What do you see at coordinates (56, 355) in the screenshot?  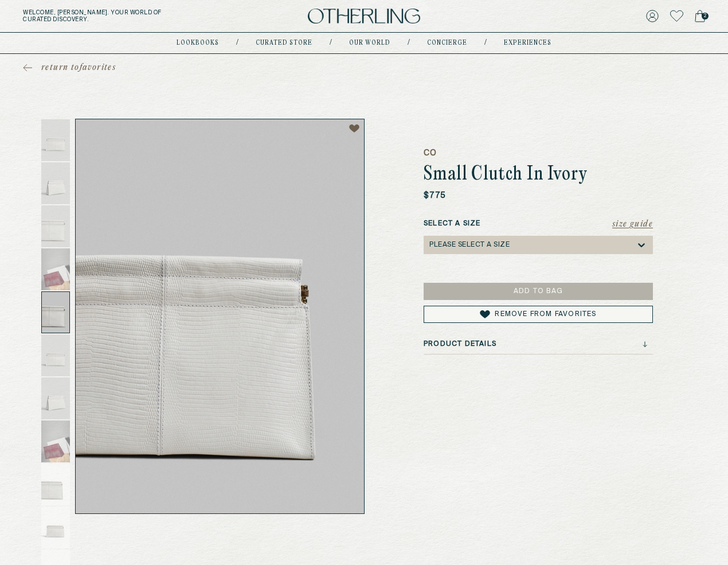 I see `img: Thumbnail 6` at bounding box center [56, 355].